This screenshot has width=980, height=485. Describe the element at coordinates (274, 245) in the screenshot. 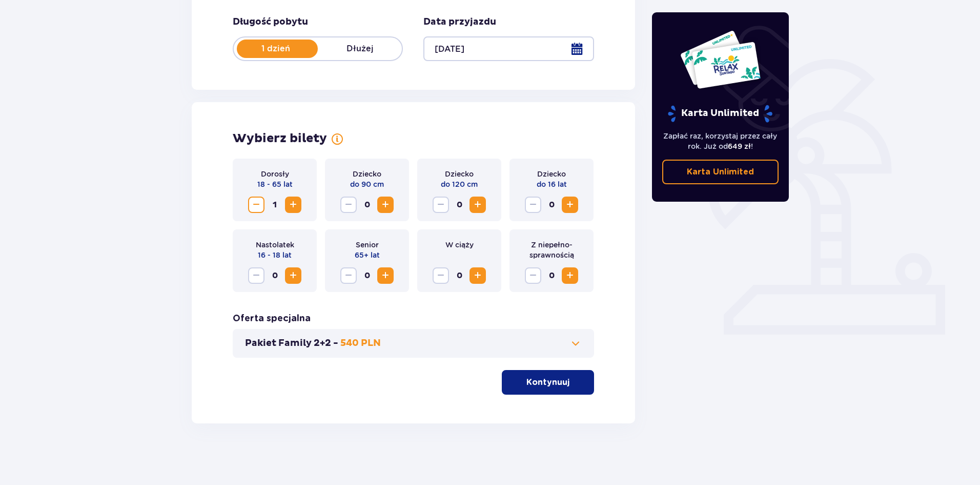

I see `p: Nastolatek` at that location.